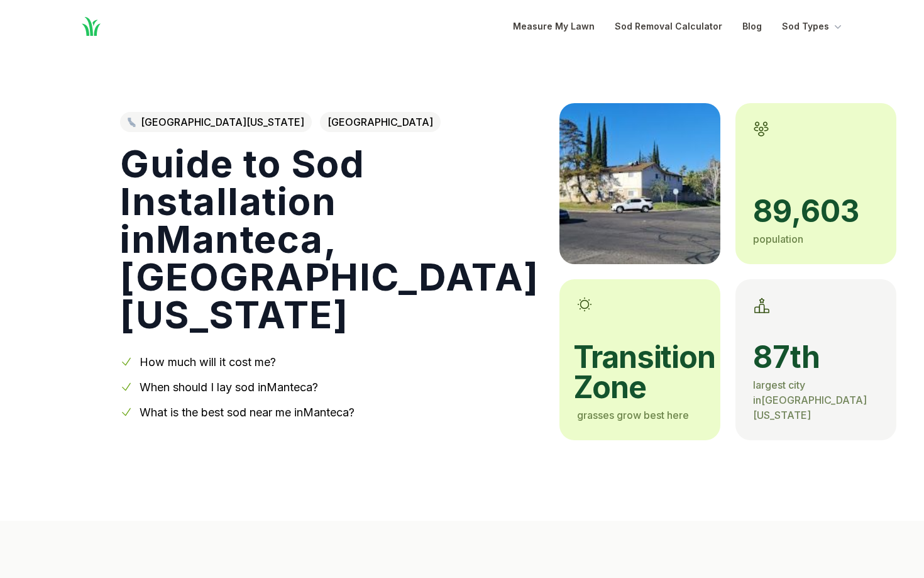 This screenshot has height=578, width=924. I want to click on a: How much will it cost me?, so click(207, 362).